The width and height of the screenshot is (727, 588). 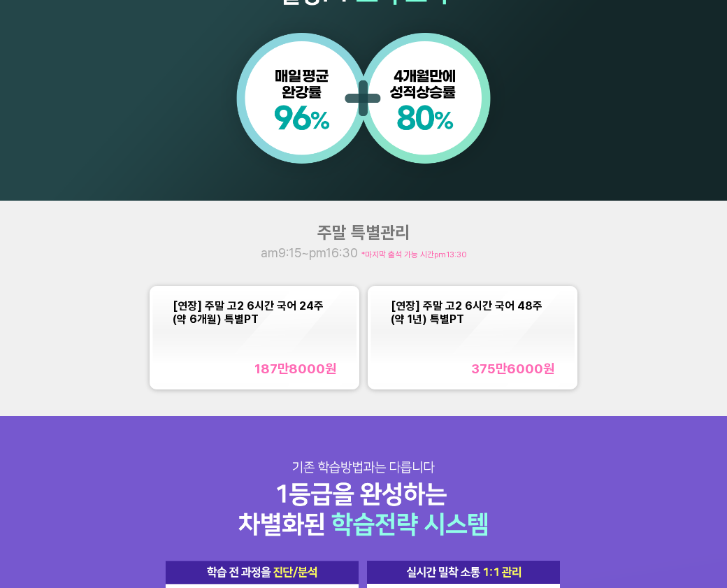 What do you see at coordinates (414, 254) in the screenshot?
I see `span: *마지막 출석 가능 시간 pm13:30` at bounding box center [414, 254].